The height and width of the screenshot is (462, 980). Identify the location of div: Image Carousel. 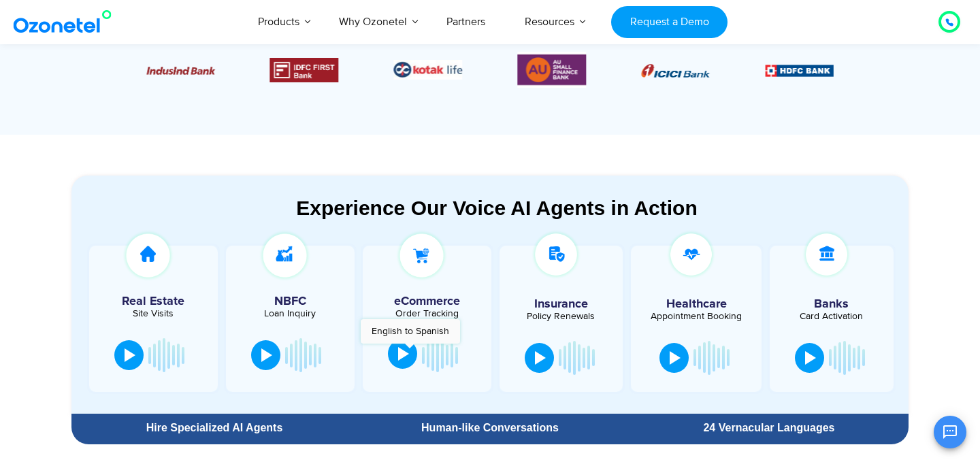
(490, 70).